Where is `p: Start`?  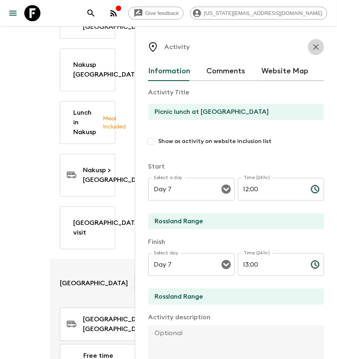 p: Start is located at coordinates (236, 166).